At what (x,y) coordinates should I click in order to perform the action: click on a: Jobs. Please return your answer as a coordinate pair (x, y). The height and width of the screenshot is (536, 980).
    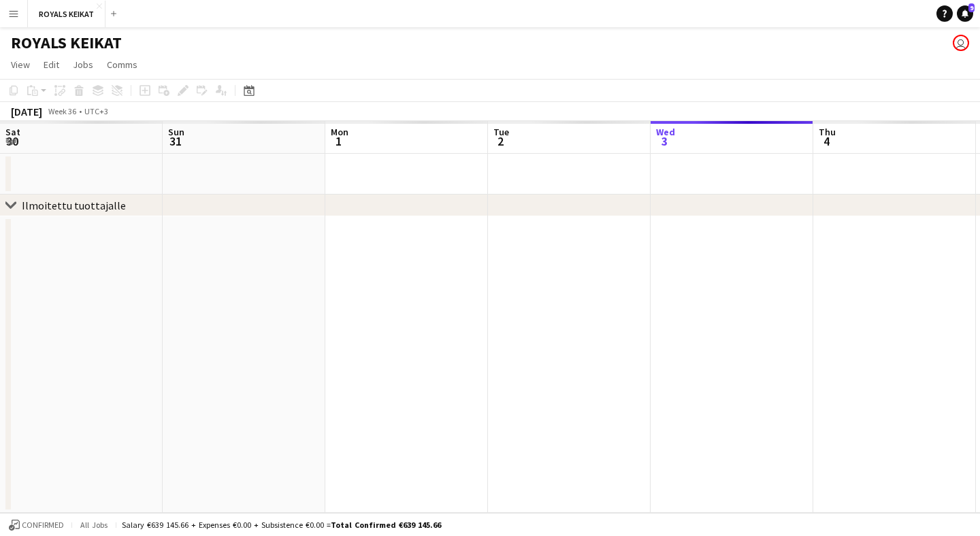
    Looking at the image, I should click on (83, 64).